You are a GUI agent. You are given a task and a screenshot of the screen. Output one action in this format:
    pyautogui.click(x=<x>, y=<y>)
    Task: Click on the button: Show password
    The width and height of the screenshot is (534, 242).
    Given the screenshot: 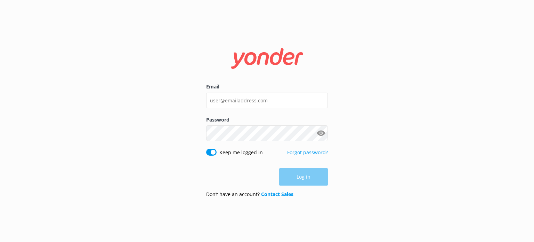 What is the action you would take?
    pyautogui.click(x=321, y=133)
    